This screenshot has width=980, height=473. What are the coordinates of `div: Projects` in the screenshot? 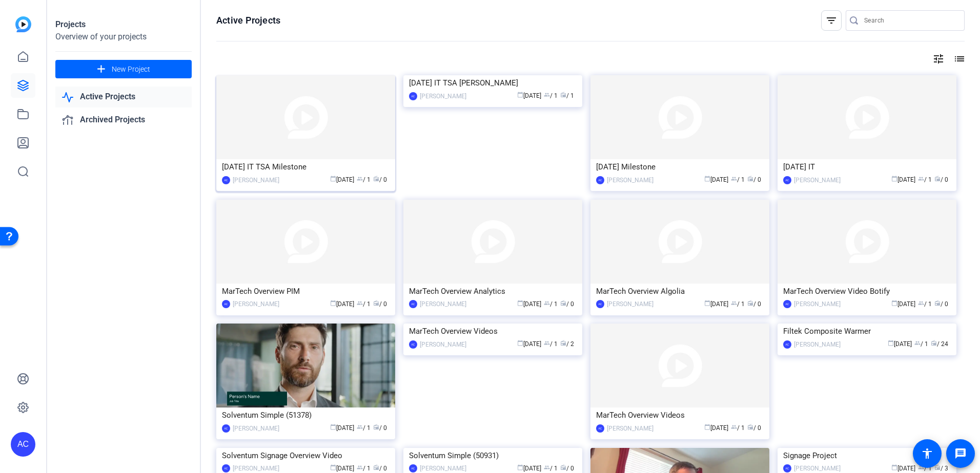 It's located at (124, 25).